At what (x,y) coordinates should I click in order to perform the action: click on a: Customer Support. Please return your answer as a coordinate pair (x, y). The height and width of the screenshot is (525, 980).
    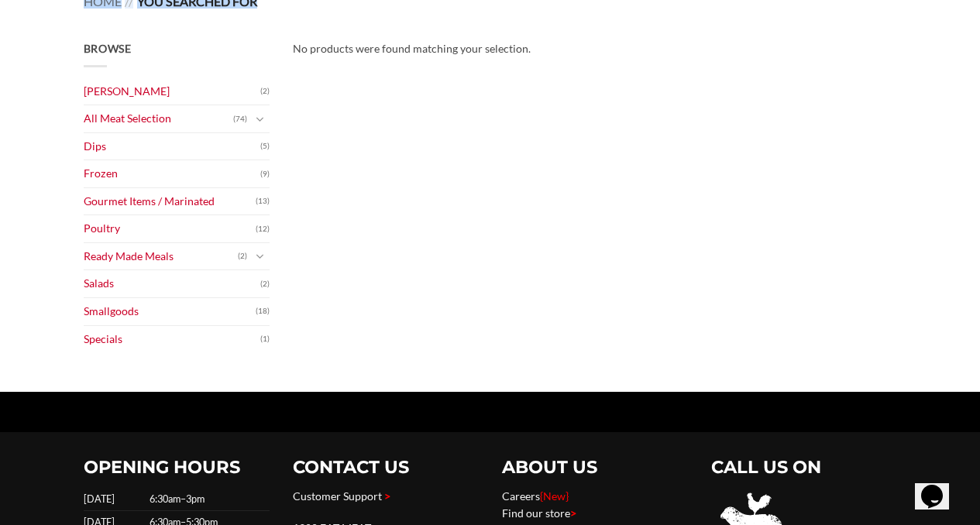
    Looking at the image, I should click on (337, 495).